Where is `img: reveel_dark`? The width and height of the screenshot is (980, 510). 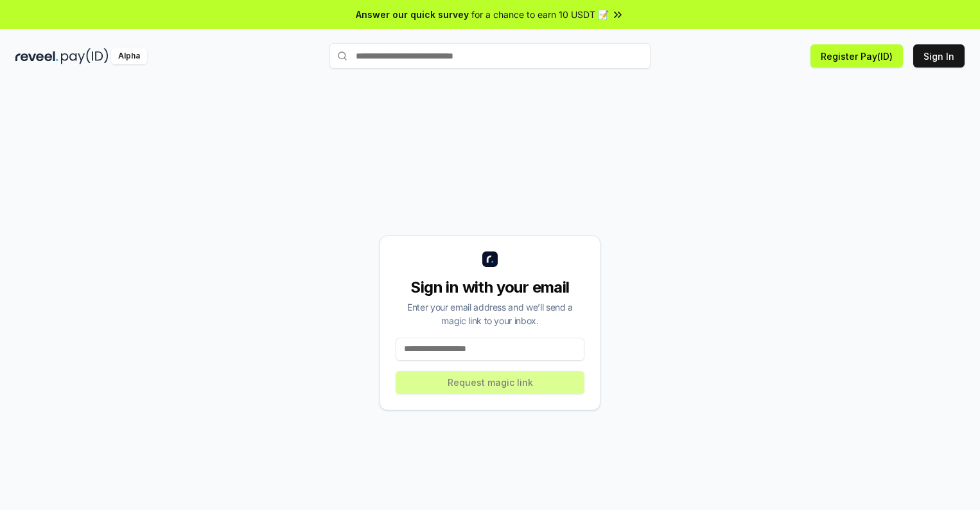 img: reveel_dark is located at coordinates (37, 56).